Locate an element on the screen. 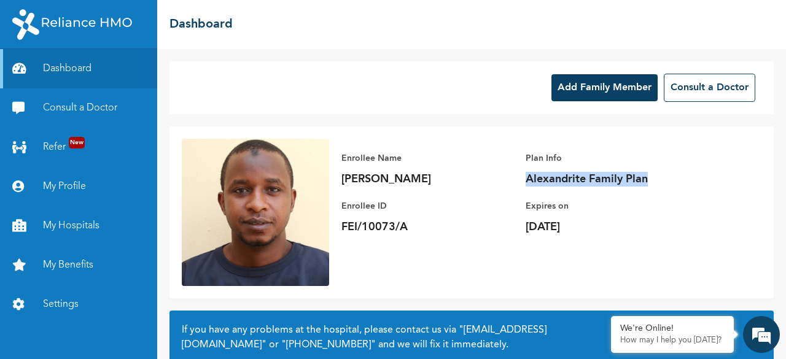 The height and width of the screenshot is (359, 786). textarea: Type your message and hit 'Enter' is located at coordinates (120, 276).